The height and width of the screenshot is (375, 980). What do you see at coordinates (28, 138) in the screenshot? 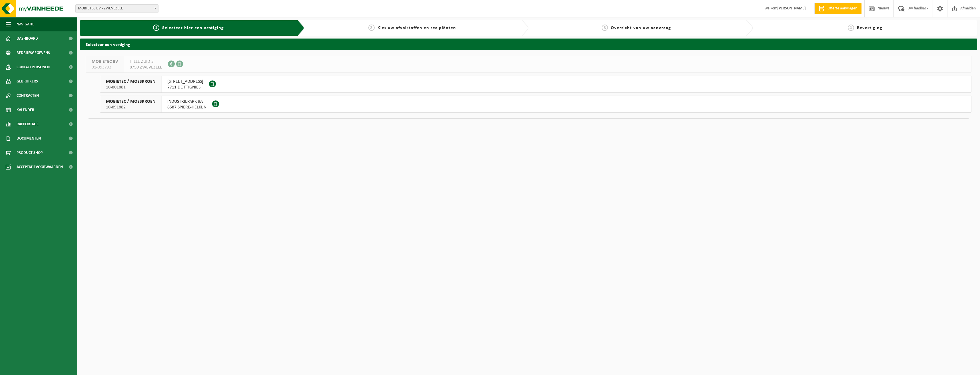
I see `span: Documenten` at bounding box center [28, 138].